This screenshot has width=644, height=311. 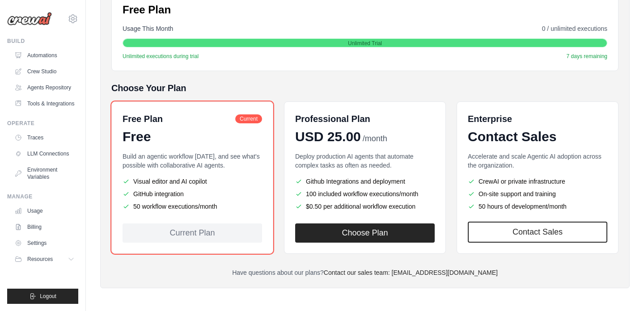 I want to click on li: On-site support and training, so click(x=538, y=194).